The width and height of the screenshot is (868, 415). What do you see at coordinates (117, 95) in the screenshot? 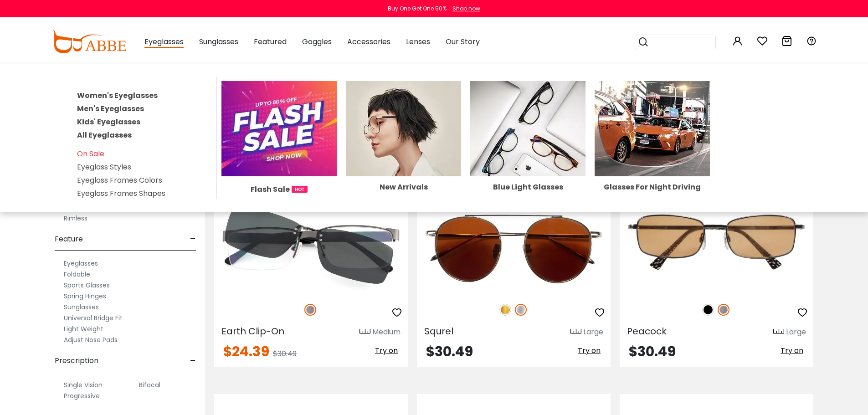
I see `a: Women's Eyeglasses` at bounding box center [117, 95].